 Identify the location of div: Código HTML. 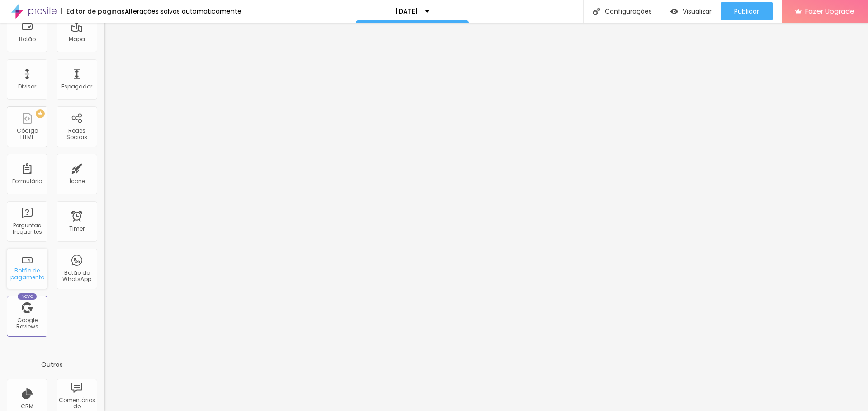
(26, 134).